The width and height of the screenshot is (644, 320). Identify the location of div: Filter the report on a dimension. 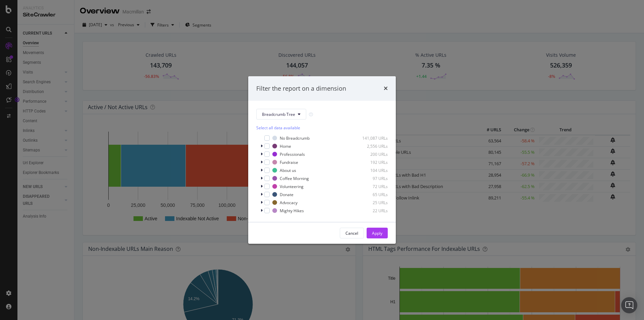
(302, 88).